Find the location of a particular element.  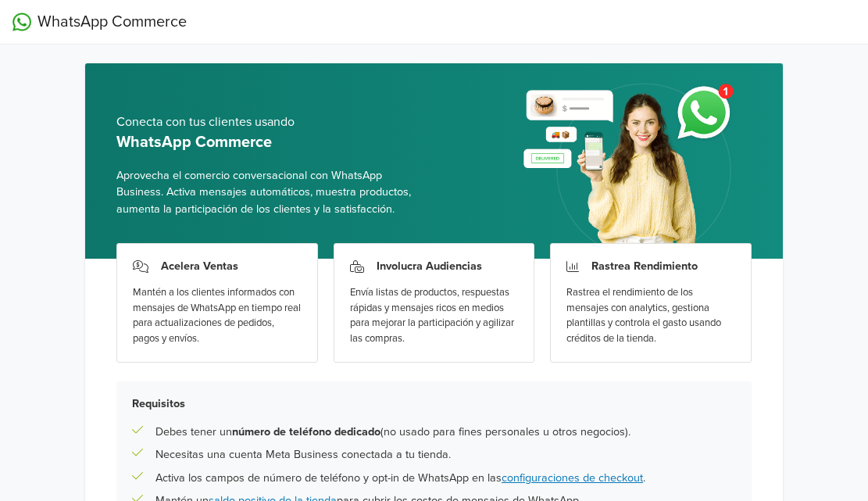

h3: Acelera Ventas is located at coordinates (199, 266).